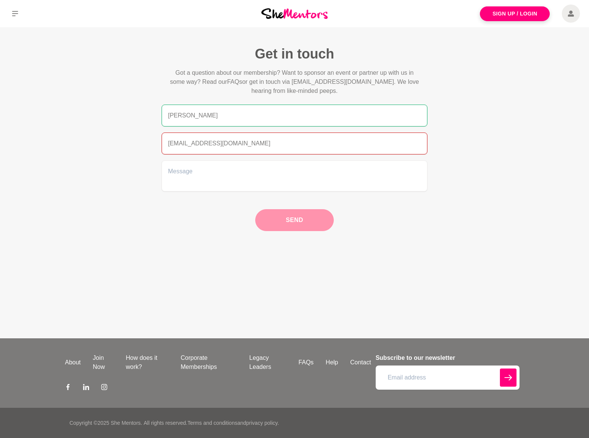  What do you see at coordinates (104, 388) in the screenshot?
I see `a: Instagram` at bounding box center [104, 388].